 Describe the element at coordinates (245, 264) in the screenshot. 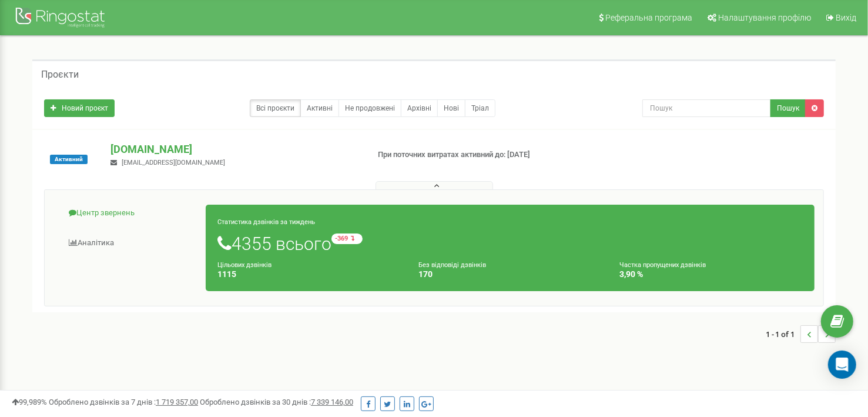

I see `small: Цільових дзвінків` at that location.